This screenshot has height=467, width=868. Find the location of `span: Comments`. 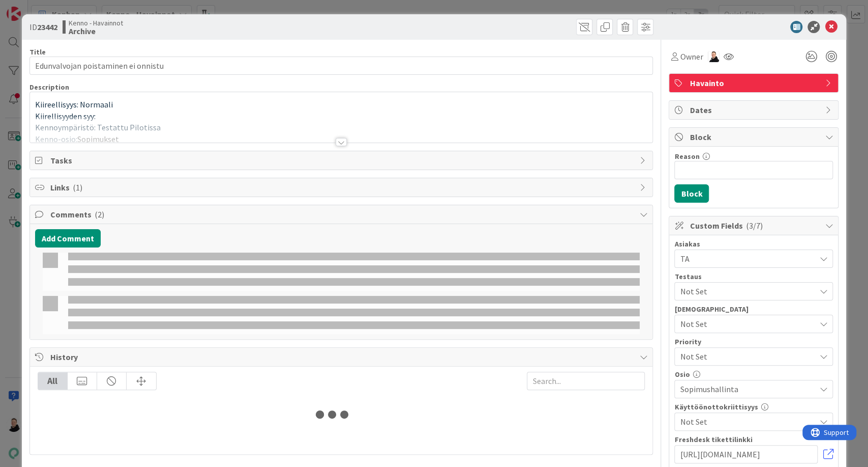

span: Comments is located at coordinates (342, 214).